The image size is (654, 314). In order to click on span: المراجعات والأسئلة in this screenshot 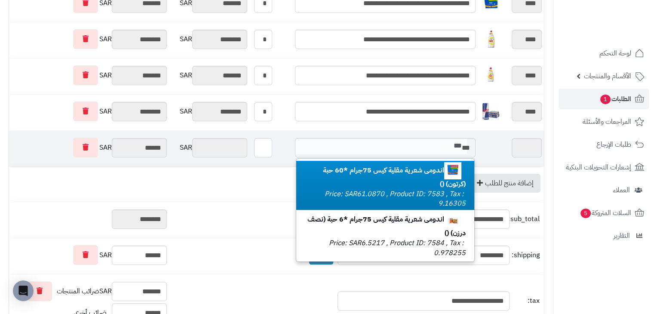, I will do `click(607, 122)`.